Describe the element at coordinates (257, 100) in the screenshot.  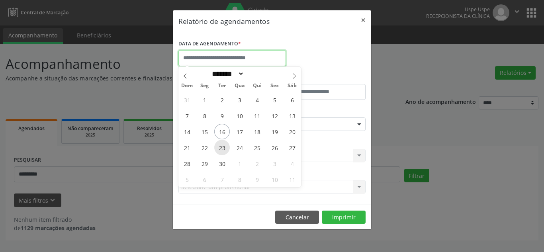
I see `span: Setembro 4, 2025` at that location.